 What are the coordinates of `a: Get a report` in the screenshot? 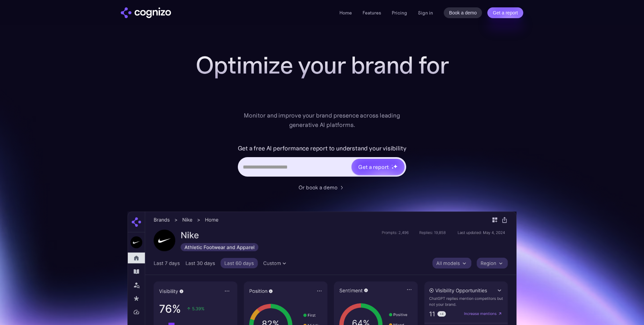 It's located at (505, 13).